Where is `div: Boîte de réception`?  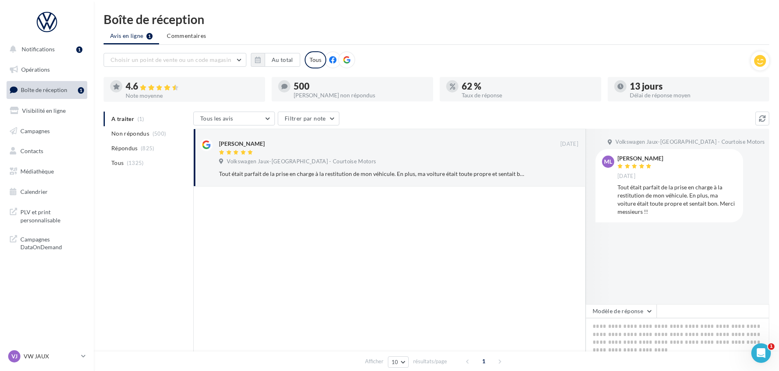
div: Boîte de réception is located at coordinates (436, 19).